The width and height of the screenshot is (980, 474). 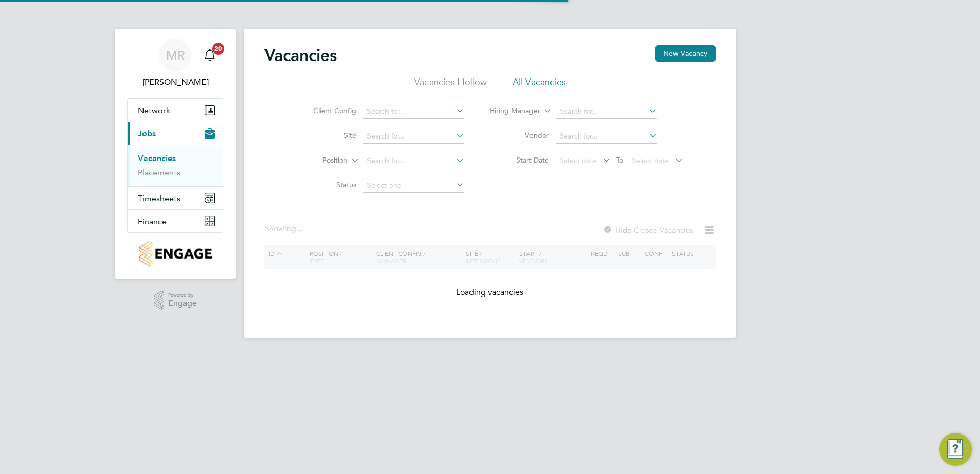 I want to click on h2: Vacancies, so click(x=300, y=56).